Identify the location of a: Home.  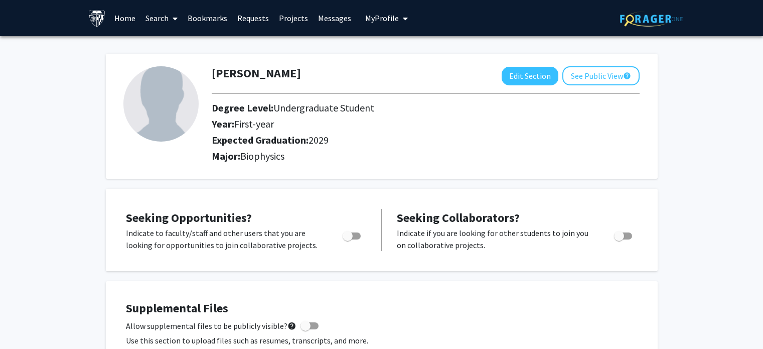
(125, 18).